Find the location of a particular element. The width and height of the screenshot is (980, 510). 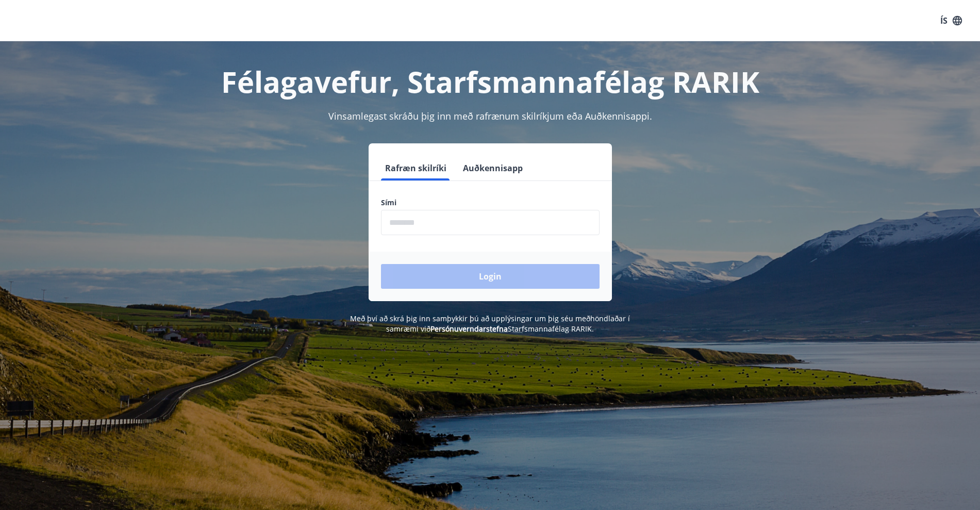

label: Sími is located at coordinates (491, 203).